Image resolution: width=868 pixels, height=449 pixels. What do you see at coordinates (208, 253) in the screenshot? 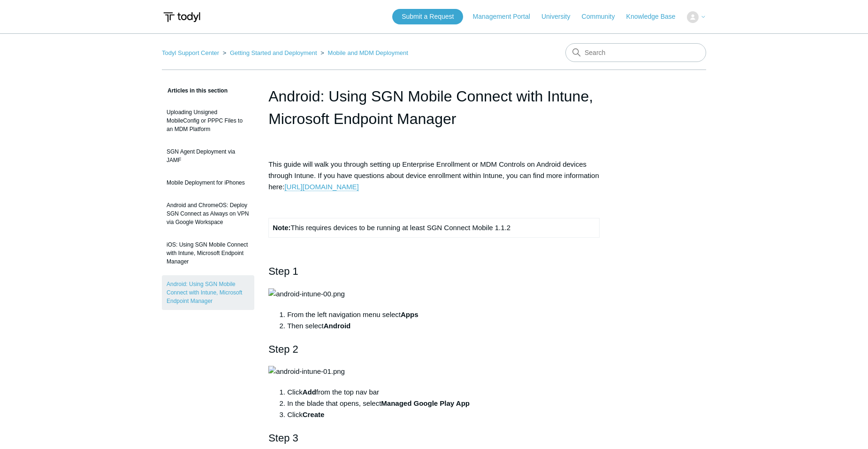
I see `a: iOS: Using SGN Mobile Connect with Intune, Microsoft Endpoint Manager` at bounding box center [208, 253].